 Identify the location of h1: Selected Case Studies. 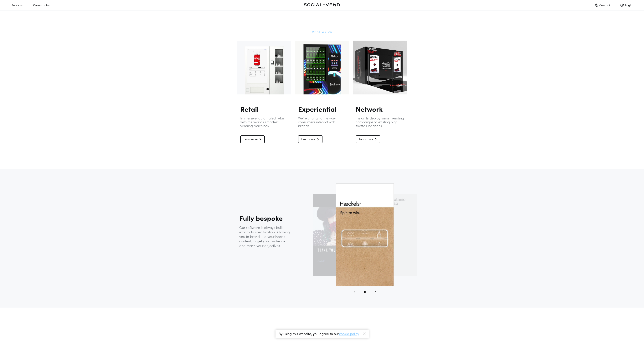
(322, 332).